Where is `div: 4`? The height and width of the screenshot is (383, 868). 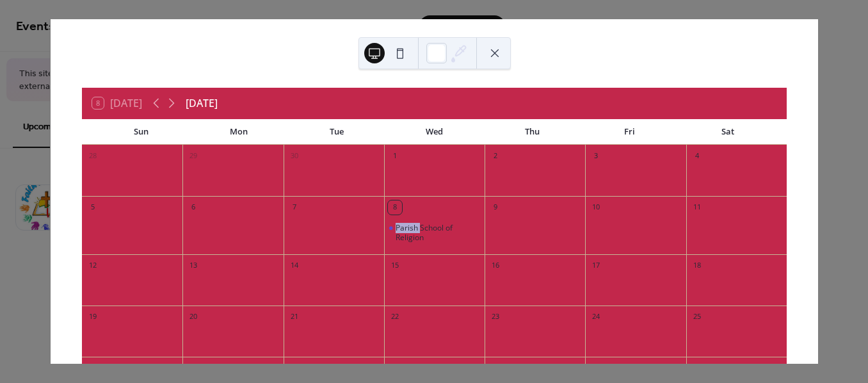
div: 4 is located at coordinates (698, 156).